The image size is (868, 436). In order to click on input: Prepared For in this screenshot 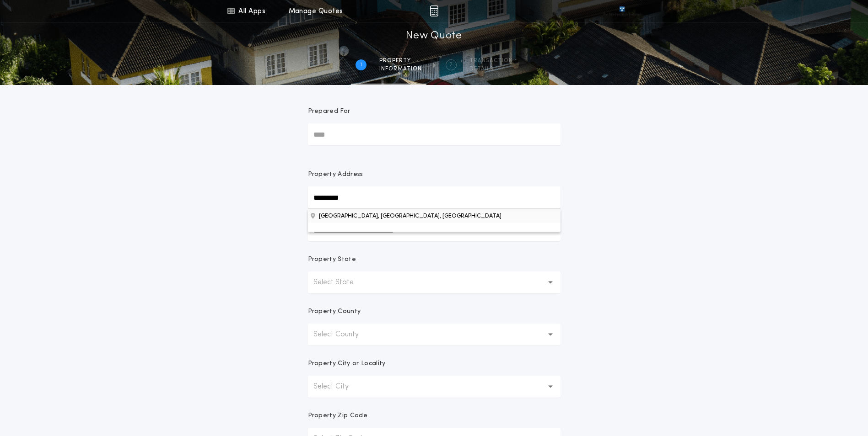, I will do `click(434, 135)`.